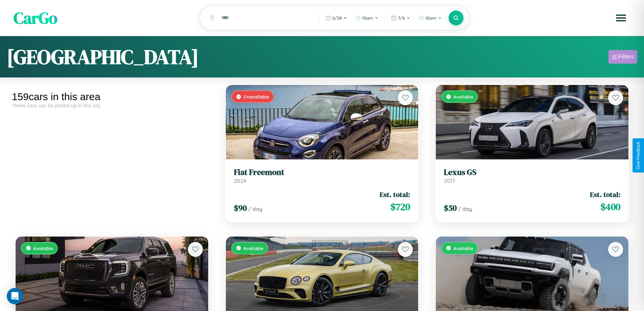 The height and width of the screenshot is (311, 644). What do you see at coordinates (256, 96) in the screenshot?
I see `span: Unavailable` at bounding box center [256, 96].